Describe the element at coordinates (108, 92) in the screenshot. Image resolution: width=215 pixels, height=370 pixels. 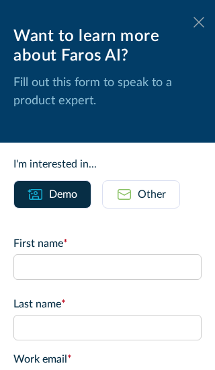
I see `p: Fill out this form to speak to a product expert.` at that location.